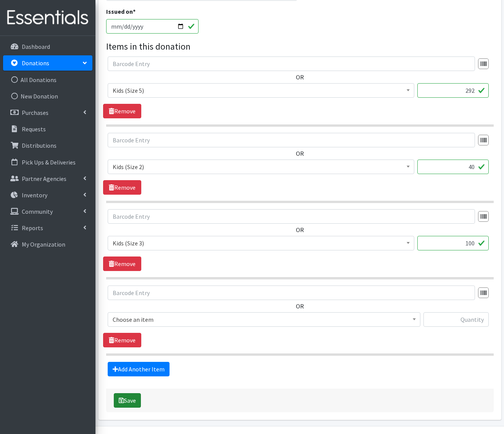 The height and width of the screenshot is (434, 504). Describe the element at coordinates (48, 228) in the screenshot. I see `a: Reports` at that location.